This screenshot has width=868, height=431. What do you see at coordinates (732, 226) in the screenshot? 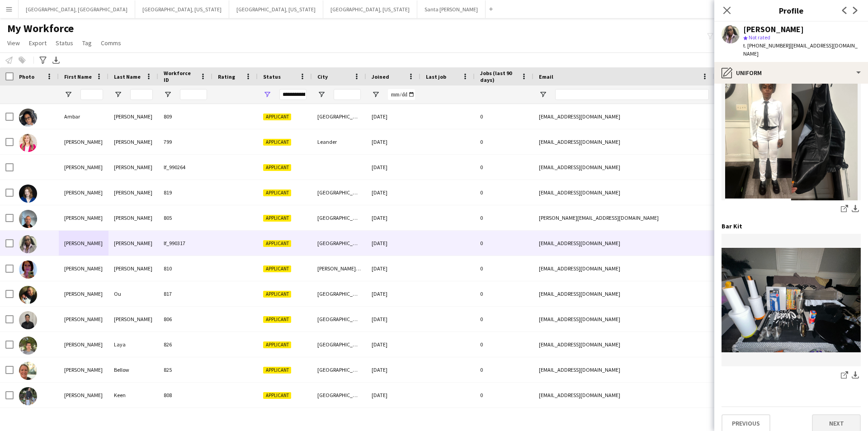
I see `h3: Bar Kit` at bounding box center [732, 226].